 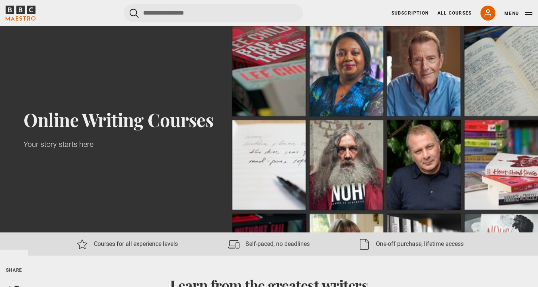 I want to click on button: Submit the search query, so click(x=134, y=13).